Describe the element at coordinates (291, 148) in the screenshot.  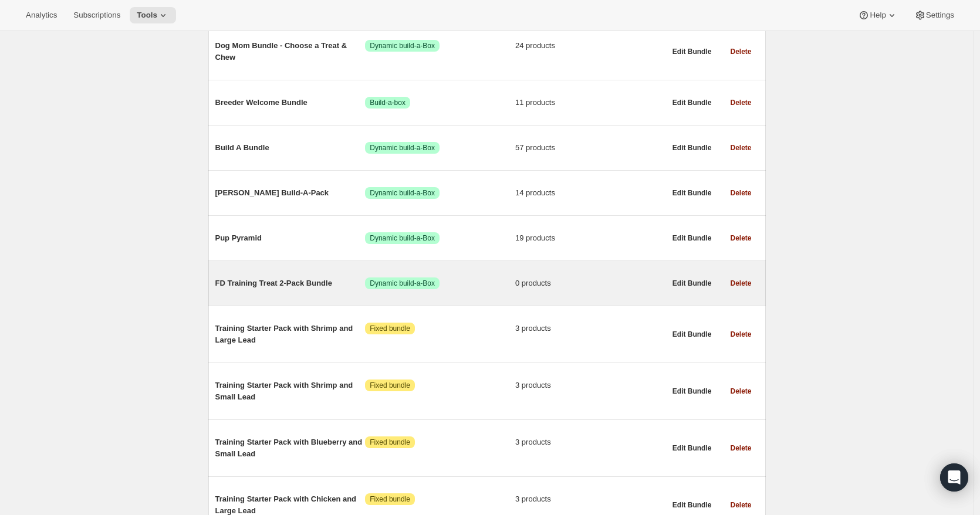
I see `span: Build A Bundle` at that location.